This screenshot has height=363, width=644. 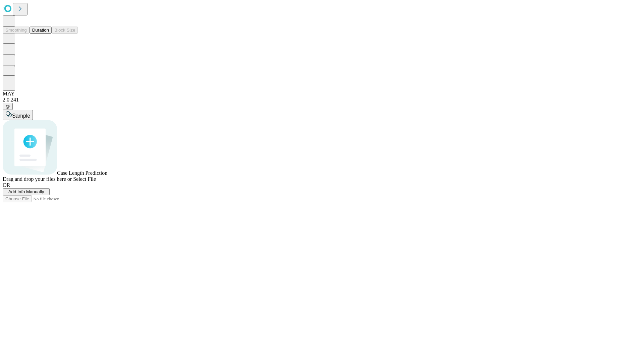 What do you see at coordinates (85, 179) in the screenshot?
I see `span: Select File` at bounding box center [85, 179].